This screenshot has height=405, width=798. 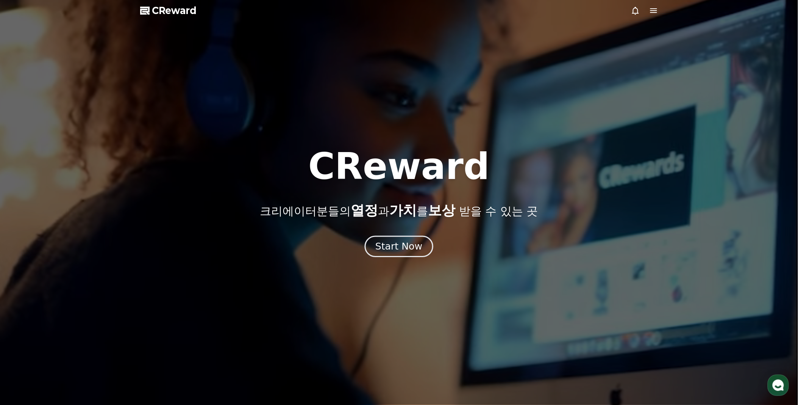 I want to click on a: 설정, so click(x=122, y=250).